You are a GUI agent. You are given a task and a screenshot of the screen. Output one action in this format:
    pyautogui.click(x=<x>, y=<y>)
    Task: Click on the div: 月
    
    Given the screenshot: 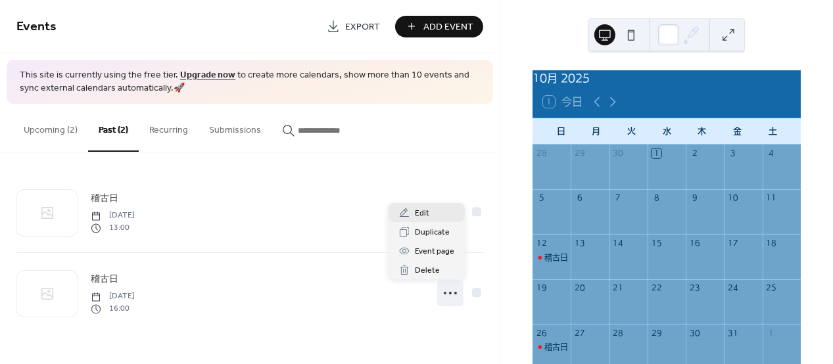 What is the action you would take?
    pyautogui.click(x=596, y=131)
    